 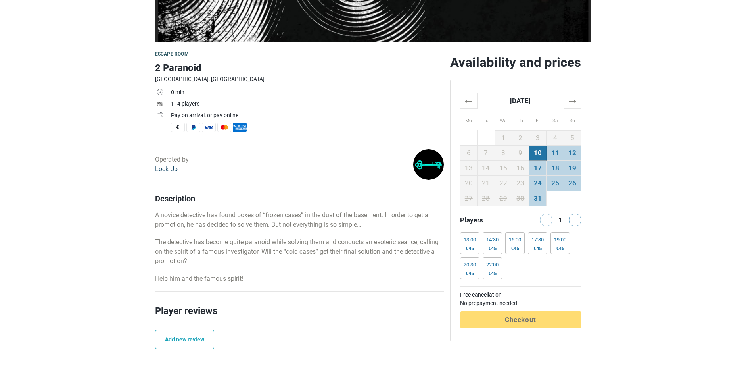 What do you see at coordinates (486, 153) in the screenshot?
I see `td: 7` at bounding box center [486, 153].